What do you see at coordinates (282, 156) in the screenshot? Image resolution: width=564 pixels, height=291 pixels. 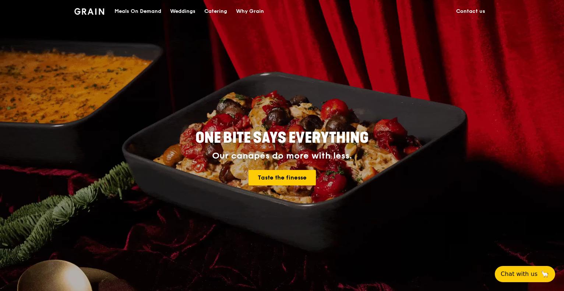 I see `div: Our canapés do more with less.` at bounding box center [282, 156].